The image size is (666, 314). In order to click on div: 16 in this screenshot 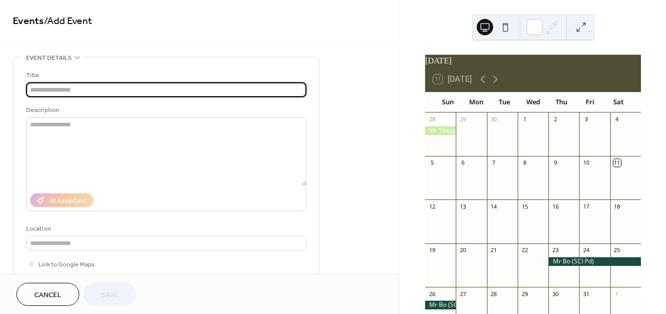, I will do `click(555, 206)`.